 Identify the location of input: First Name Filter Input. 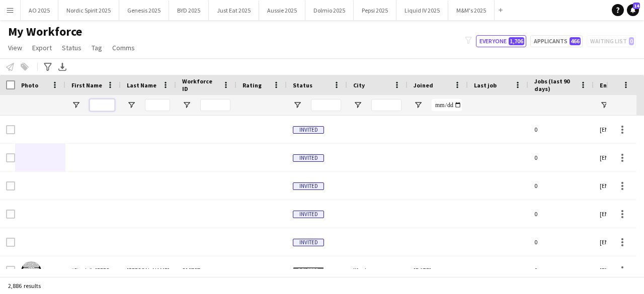
(102, 105).